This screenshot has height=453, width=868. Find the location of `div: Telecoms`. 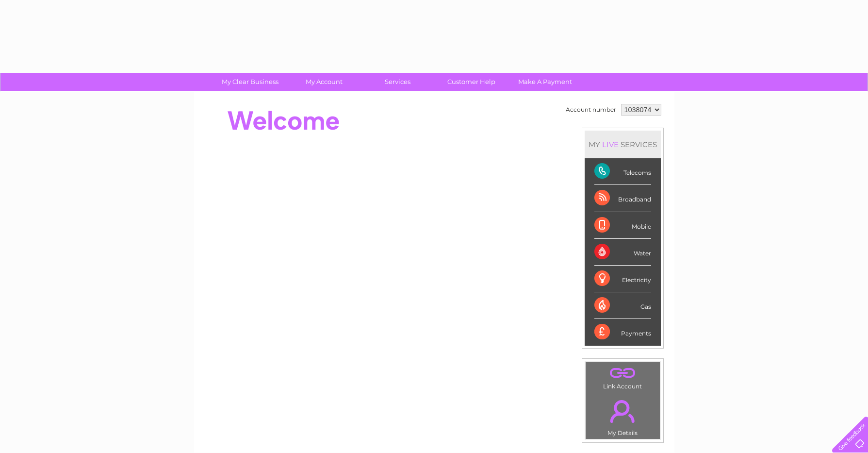

div: Telecoms is located at coordinates (623, 171).